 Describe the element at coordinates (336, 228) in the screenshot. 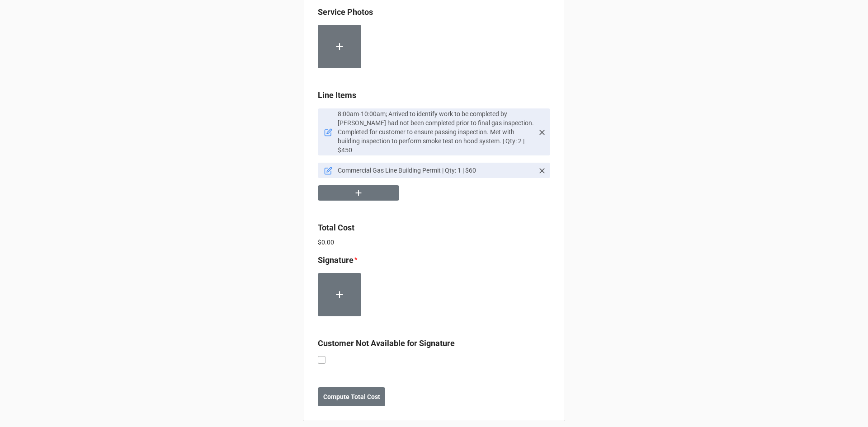

I see `b: Total Cost` at that location.